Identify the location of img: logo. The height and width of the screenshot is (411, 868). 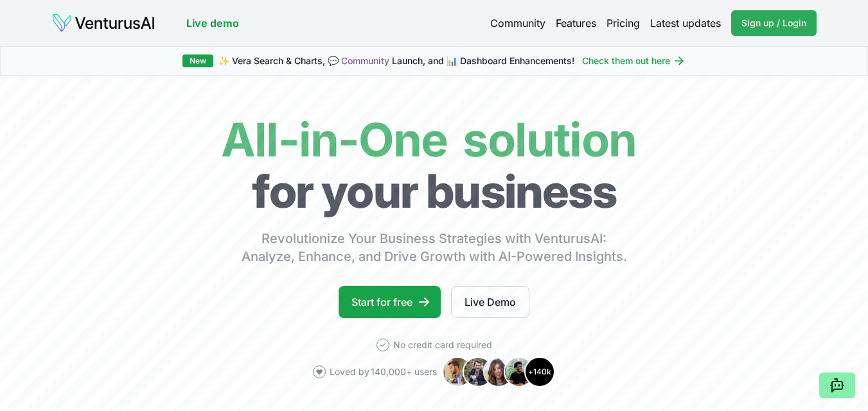
(104, 23).